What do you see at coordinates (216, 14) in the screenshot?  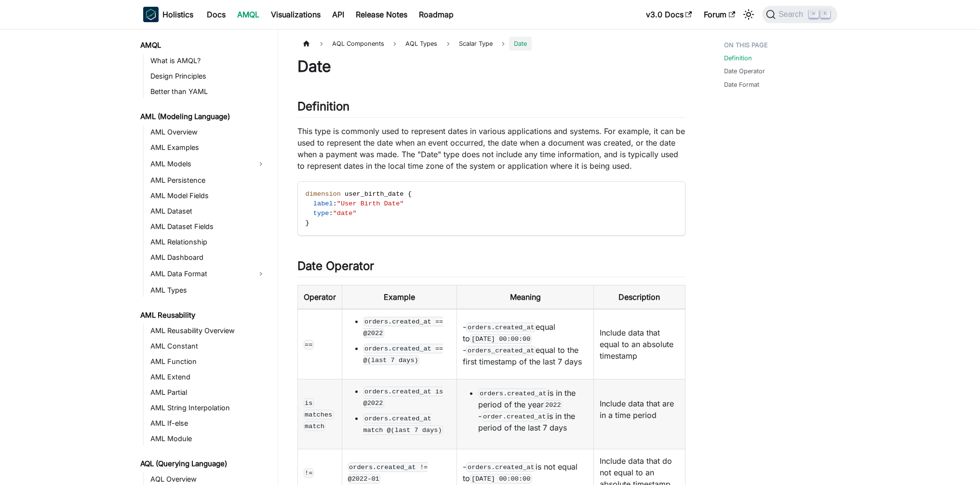 I see `a: Docs` at bounding box center [216, 14].